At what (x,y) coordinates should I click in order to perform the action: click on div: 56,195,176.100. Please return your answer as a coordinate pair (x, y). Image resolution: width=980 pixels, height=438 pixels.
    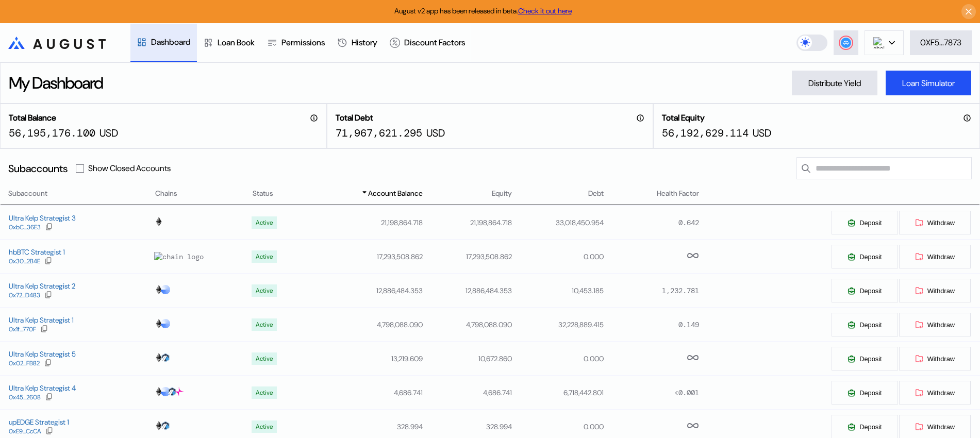
    Looking at the image, I should click on (52, 133).